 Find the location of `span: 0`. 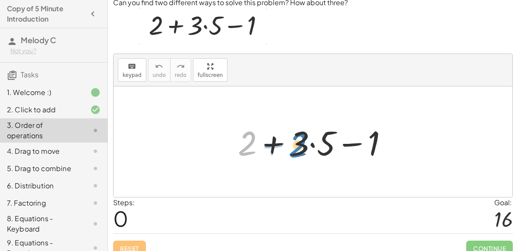

span: 0 is located at coordinates (120, 218).